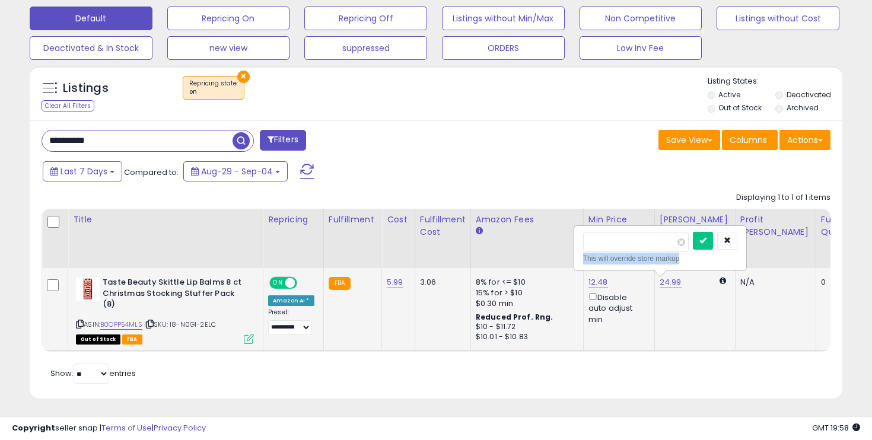 The image size is (872, 440). I want to click on span: | SKU: I8-N0G1-2ELC, so click(180, 325).